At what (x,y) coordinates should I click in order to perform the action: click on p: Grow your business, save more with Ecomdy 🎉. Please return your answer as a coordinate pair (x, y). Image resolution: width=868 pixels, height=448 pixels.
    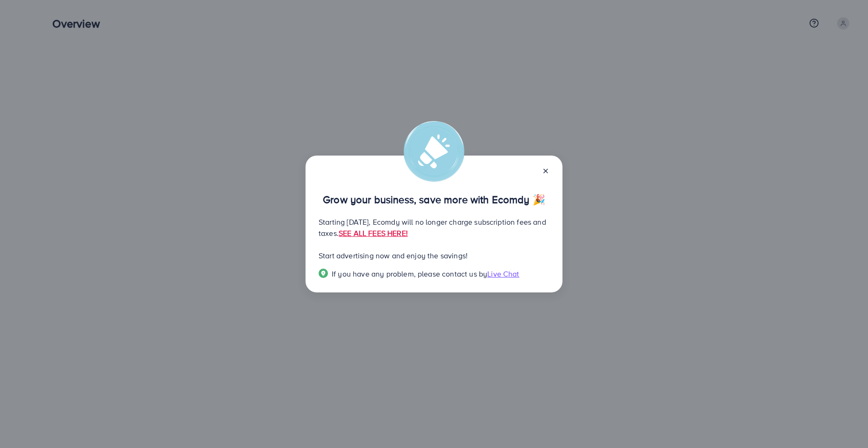
    Looking at the image, I should click on (434, 200).